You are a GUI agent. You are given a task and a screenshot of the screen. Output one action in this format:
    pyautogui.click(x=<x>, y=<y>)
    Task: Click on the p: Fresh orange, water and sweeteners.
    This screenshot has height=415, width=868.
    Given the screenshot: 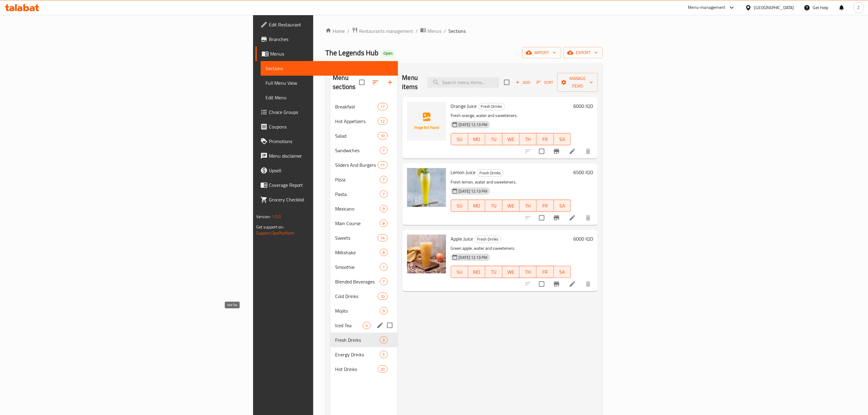 What is the action you would take?
    pyautogui.click(x=511, y=115)
    